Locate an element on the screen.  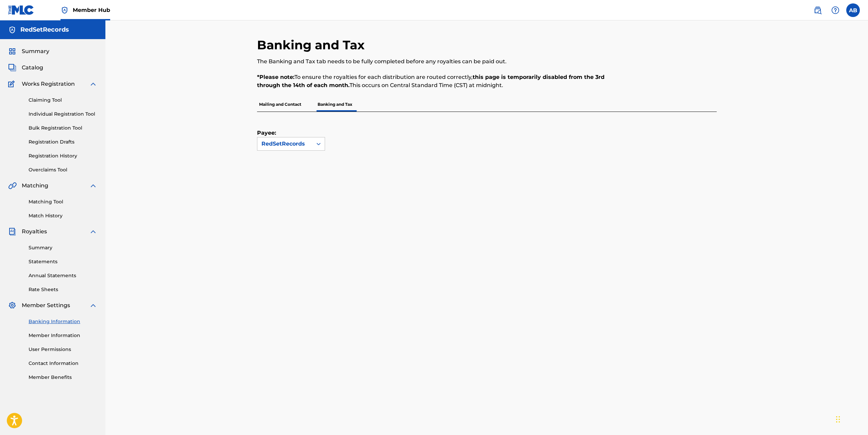
a: Matching Tool is located at coordinates (63, 202).